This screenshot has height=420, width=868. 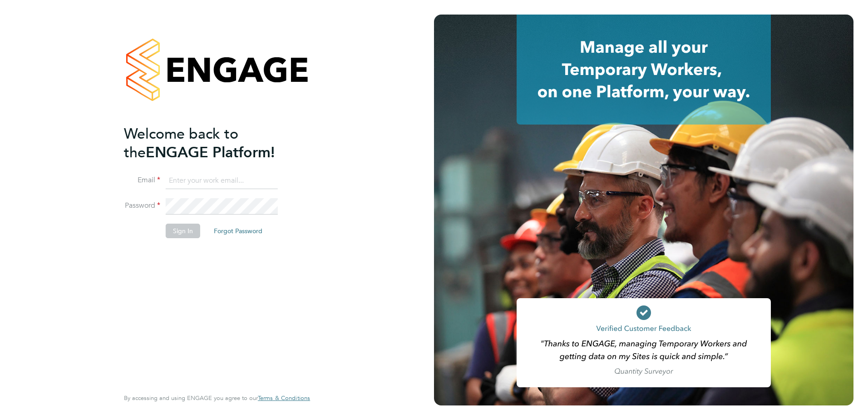 What do you see at coordinates (222, 181) in the screenshot?
I see `input: Enter your work email...` at bounding box center [222, 181].